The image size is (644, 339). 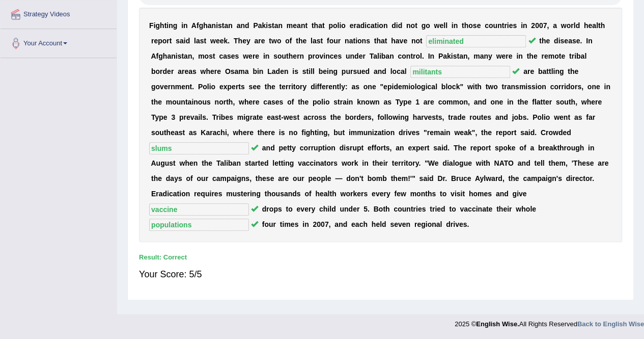 I want to click on b: I, so click(x=428, y=56).